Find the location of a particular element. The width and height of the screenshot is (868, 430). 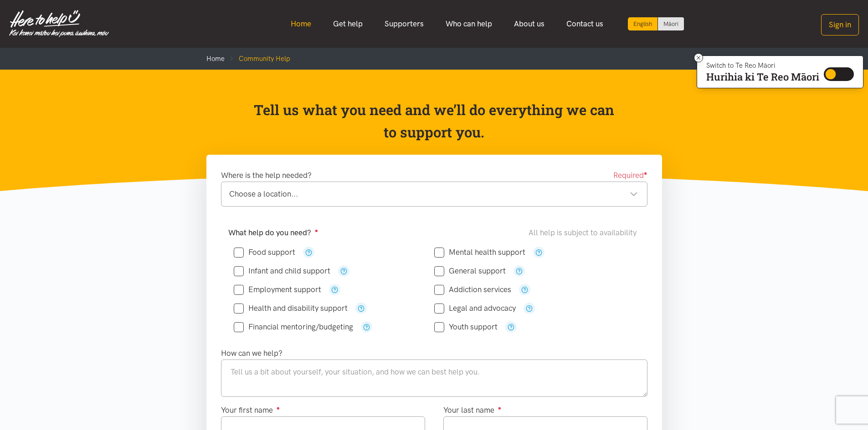

a: Contact us is located at coordinates (584, 24).